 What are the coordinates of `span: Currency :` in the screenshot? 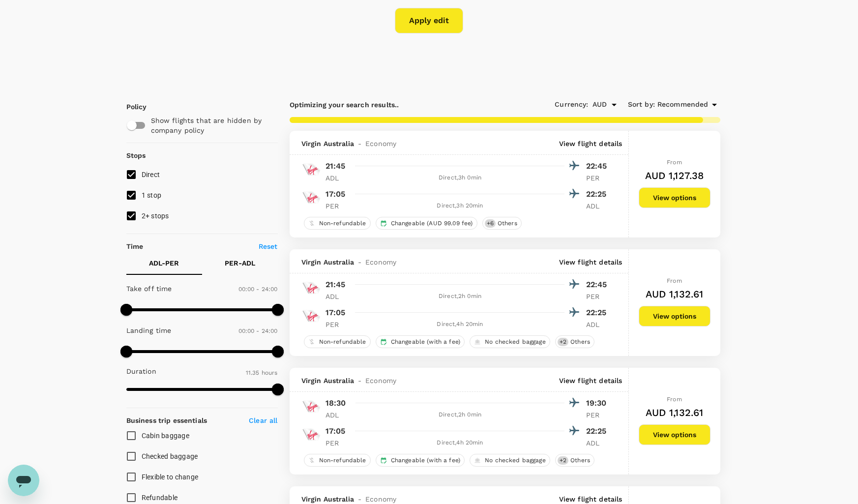 It's located at (572, 105).